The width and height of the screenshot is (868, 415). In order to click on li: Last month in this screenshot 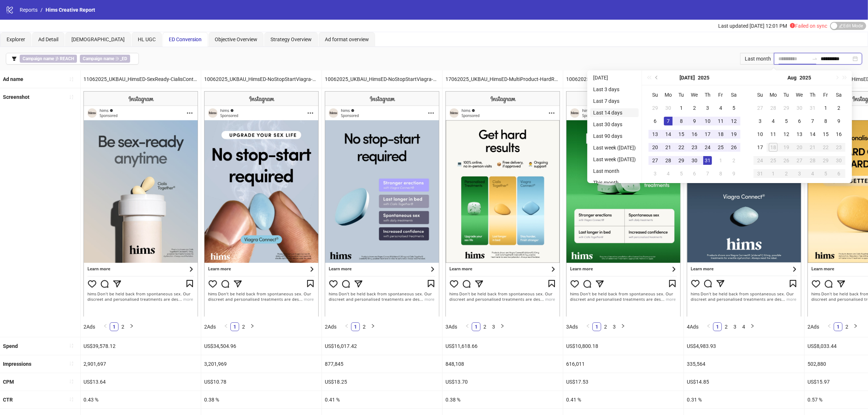, I will do `click(614, 171)`.